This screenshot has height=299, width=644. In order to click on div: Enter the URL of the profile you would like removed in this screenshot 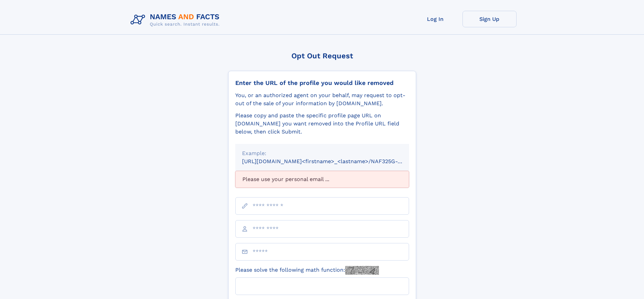, I will do `click(322, 83)`.